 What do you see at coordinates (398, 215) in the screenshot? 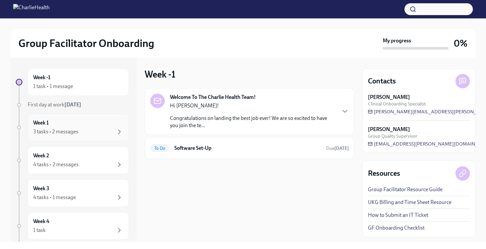
I see `a: How to Submit an IT Ticket` at bounding box center [398, 215].